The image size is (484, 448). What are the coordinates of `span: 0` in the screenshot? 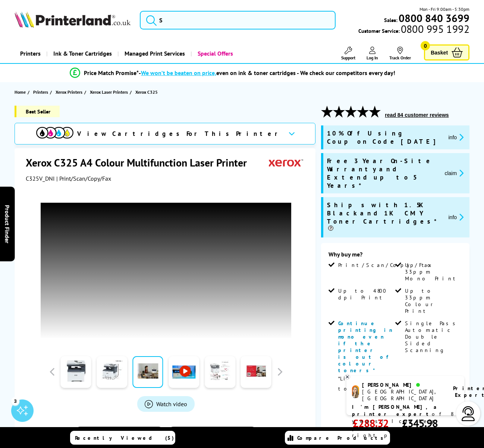 It's located at (425, 46).